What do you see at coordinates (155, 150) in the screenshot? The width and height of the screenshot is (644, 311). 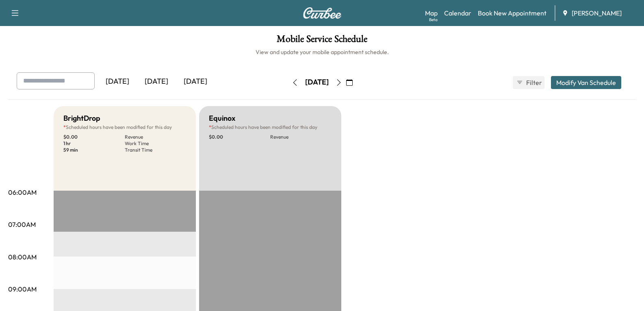 I see `p: Transit Time` at bounding box center [155, 150].